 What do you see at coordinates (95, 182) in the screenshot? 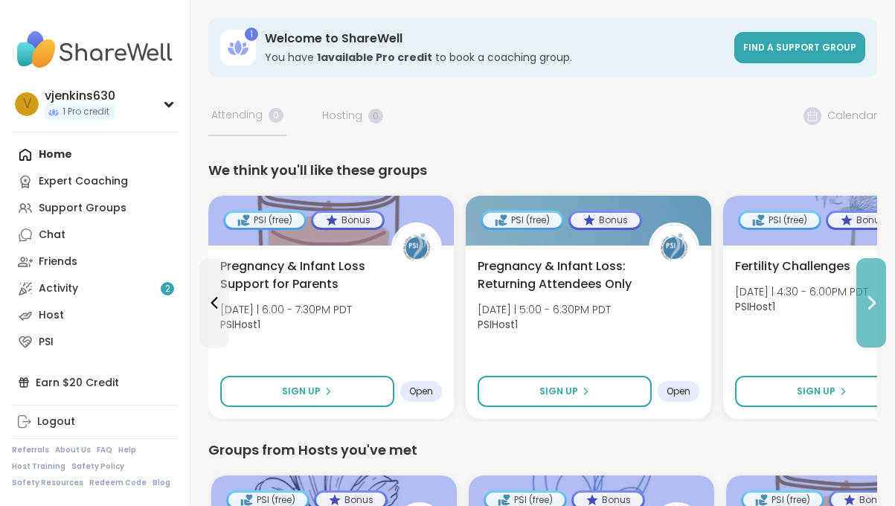
I see `a: Expert Coaching` at bounding box center [95, 182].